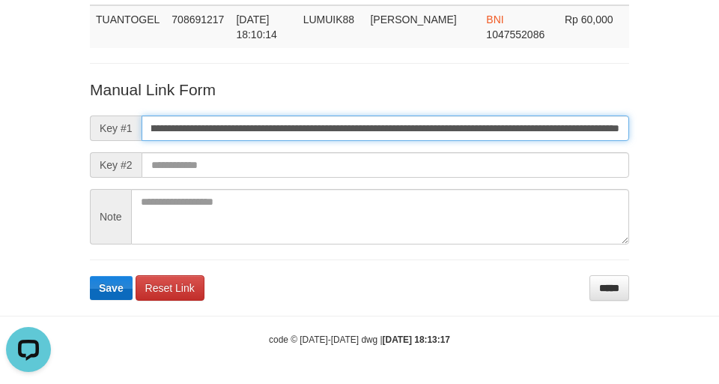 This screenshot has height=384, width=719. Describe the element at coordinates (198, 26) in the screenshot. I see `td: 708691217` at that location.